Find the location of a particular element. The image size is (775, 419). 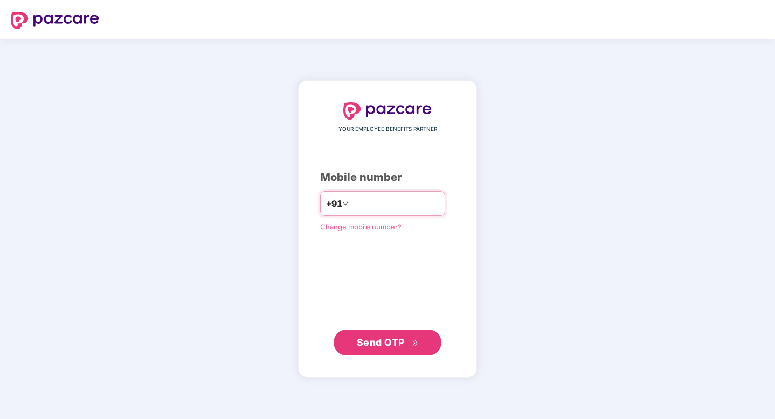

span: Send OTP is located at coordinates (380, 342).